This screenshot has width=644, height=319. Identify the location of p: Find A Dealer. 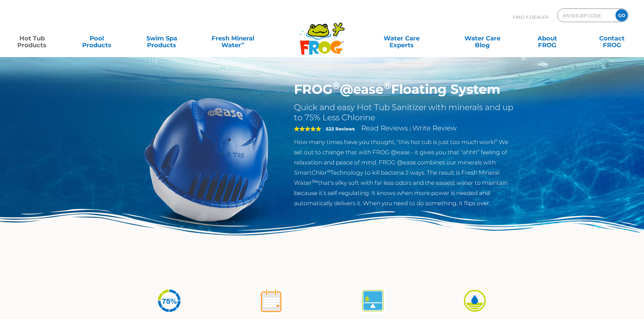
(531, 17).